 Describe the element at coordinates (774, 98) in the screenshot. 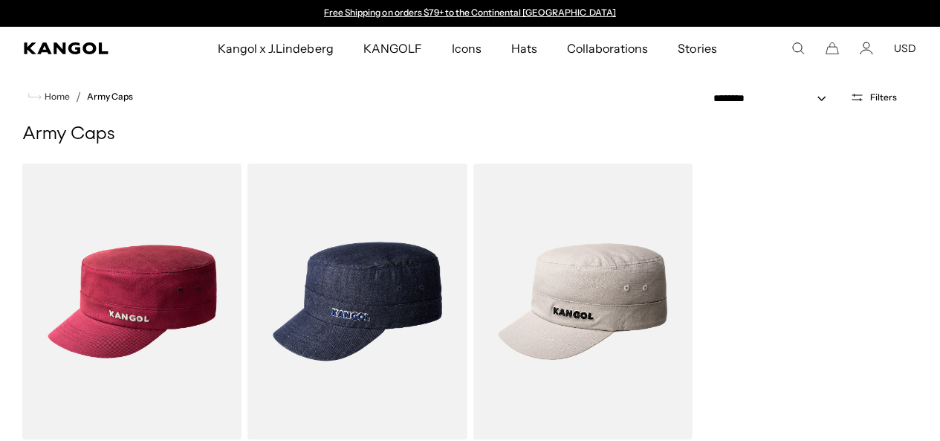

I see `select: Sort by: Featured` at that location.